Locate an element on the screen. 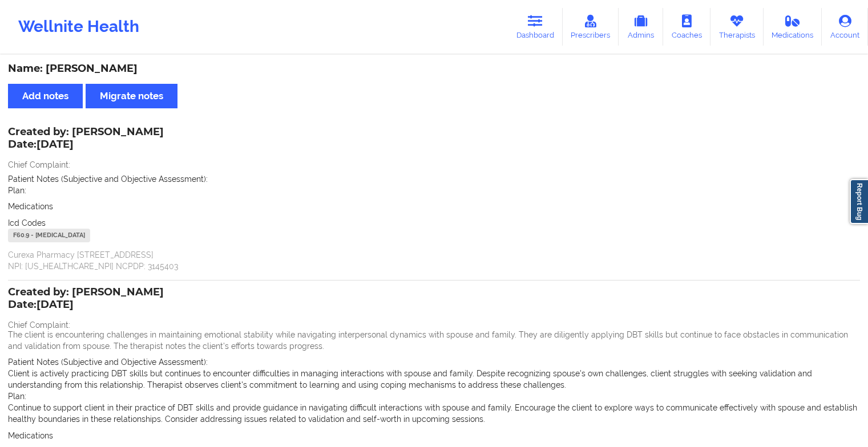  p: The client is encountering challenges in maintaining emotional stability while navigating interpe... is located at coordinates (433, 341).